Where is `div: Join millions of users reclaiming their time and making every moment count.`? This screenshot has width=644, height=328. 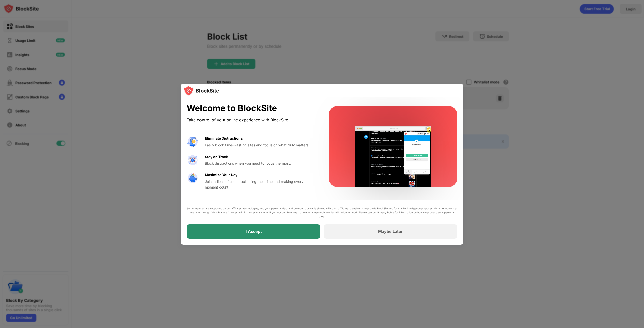
div: Join millions of users reclaiming their time and making every moment count. is located at coordinates (261, 184).